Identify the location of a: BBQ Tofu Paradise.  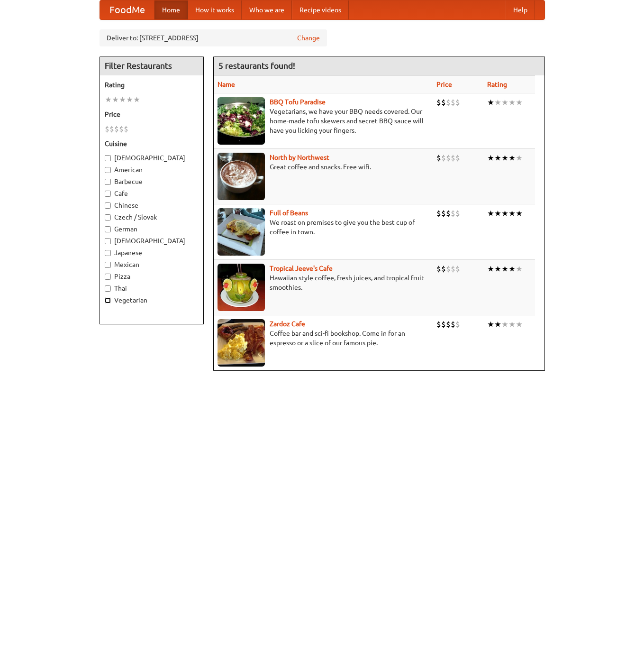
(298, 102).